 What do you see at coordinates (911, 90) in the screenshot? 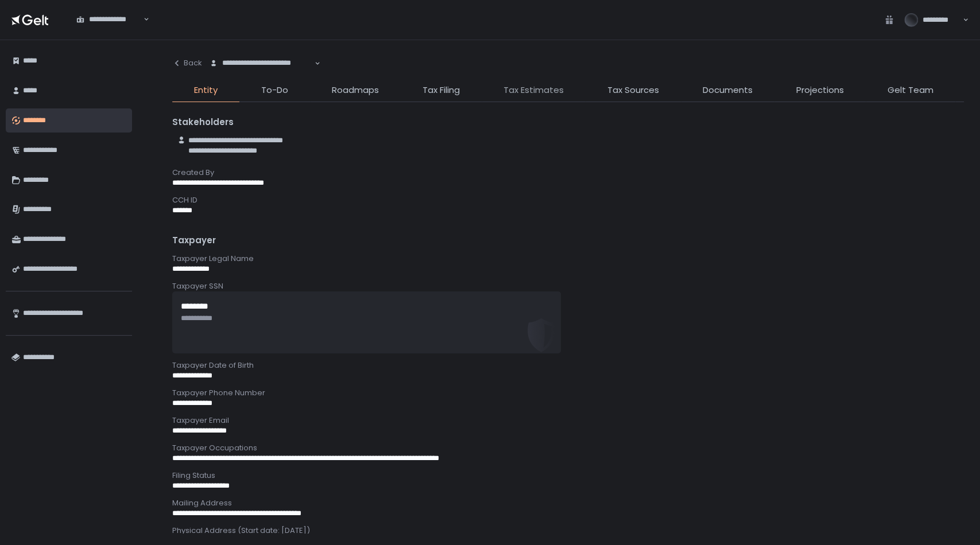
I see `span: Gelt Team` at bounding box center [911, 90].